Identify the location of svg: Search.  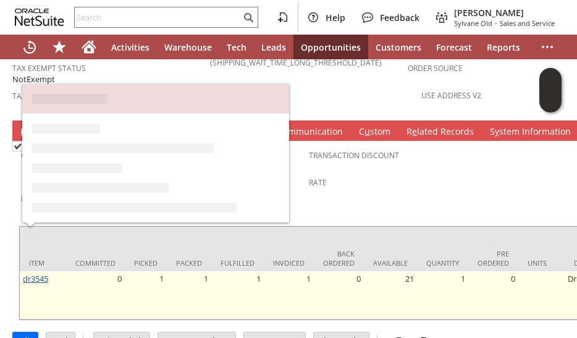
(248, 17).